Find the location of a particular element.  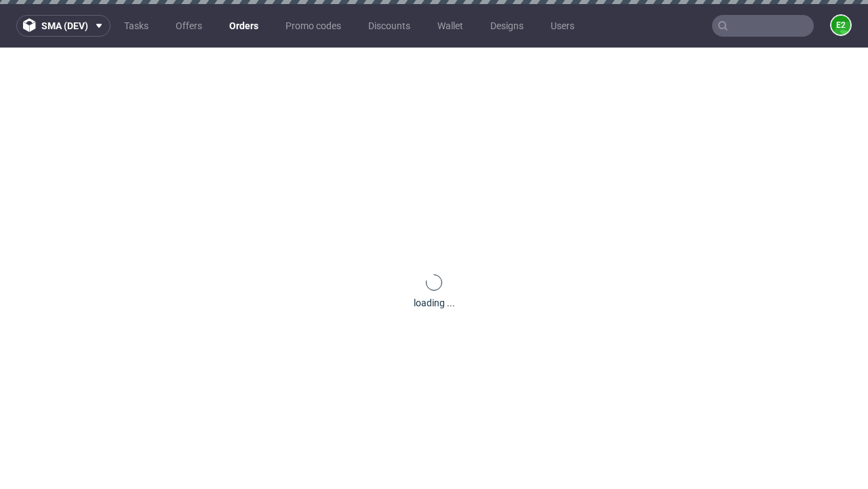

a: Discounts is located at coordinates (389, 26).